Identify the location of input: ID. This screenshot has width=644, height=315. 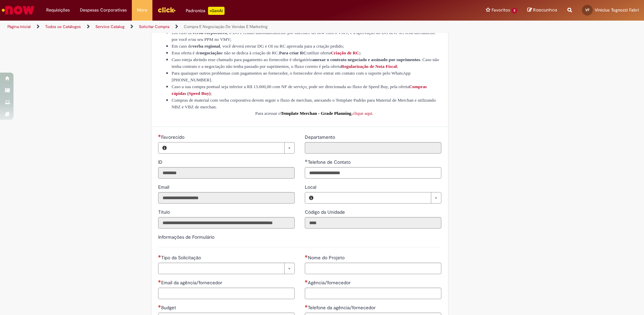
(226, 173).